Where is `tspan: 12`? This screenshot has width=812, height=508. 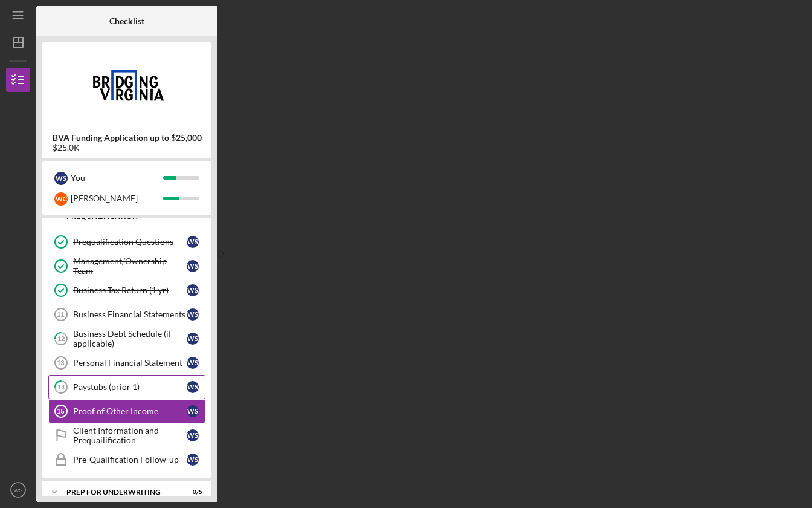
tspan: 12 is located at coordinates (61, 338).